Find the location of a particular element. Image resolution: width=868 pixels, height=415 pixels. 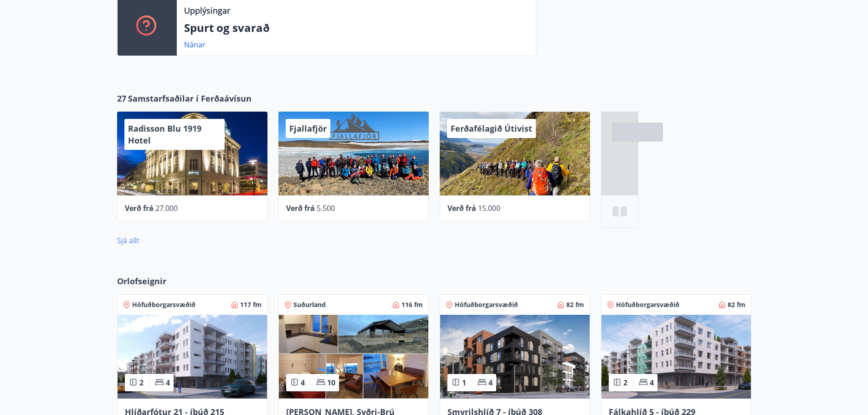

span: 27.000 is located at coordinates (167, 208).